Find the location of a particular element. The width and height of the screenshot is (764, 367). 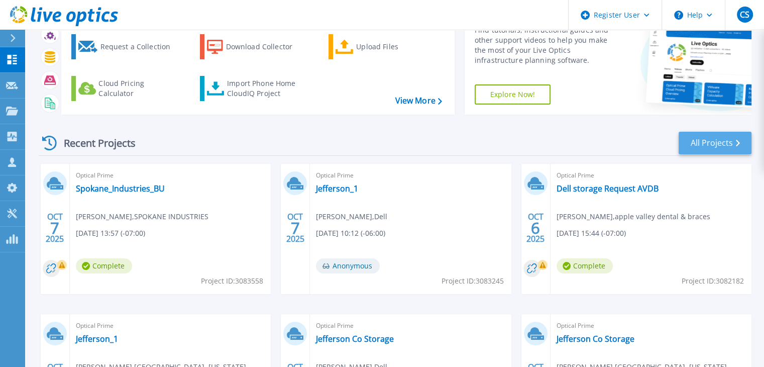

a: Spokane_Industries_BU is located at coordinates (120, 188).